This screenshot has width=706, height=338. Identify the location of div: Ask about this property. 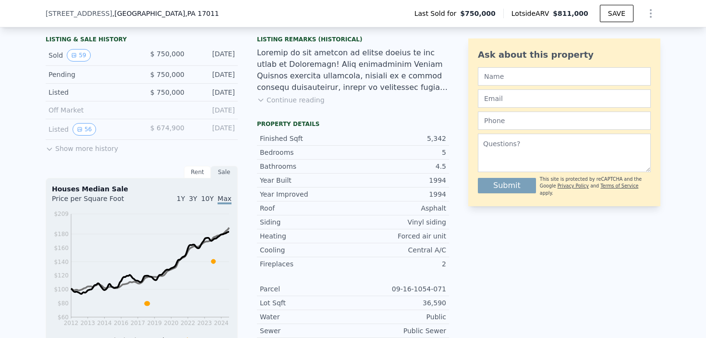
(564, 55).